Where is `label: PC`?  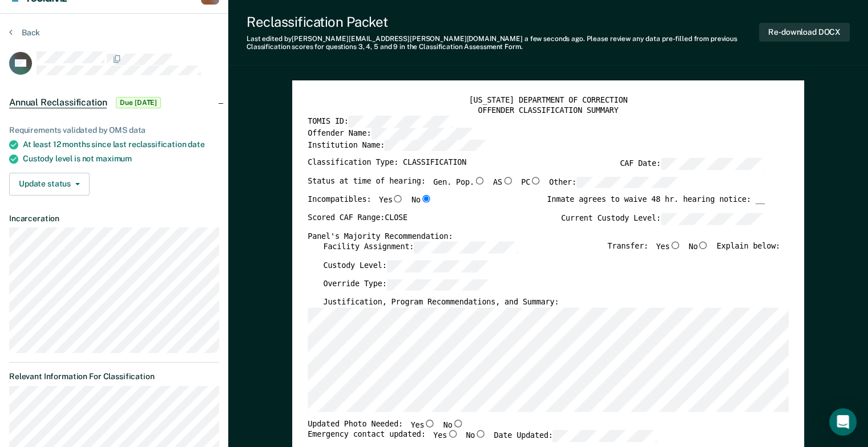
label: PC is located at coordinates (531, 182).